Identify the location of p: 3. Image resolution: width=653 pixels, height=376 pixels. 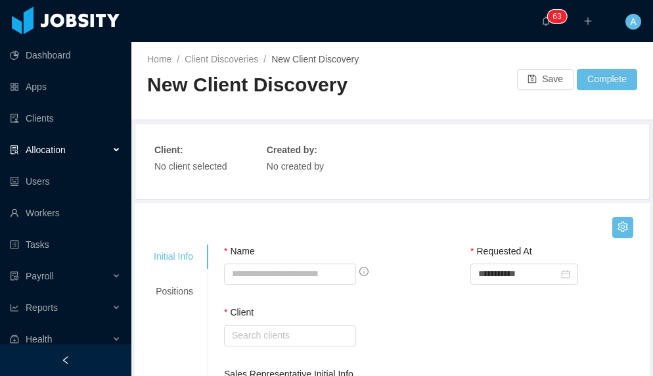
(559, 16).